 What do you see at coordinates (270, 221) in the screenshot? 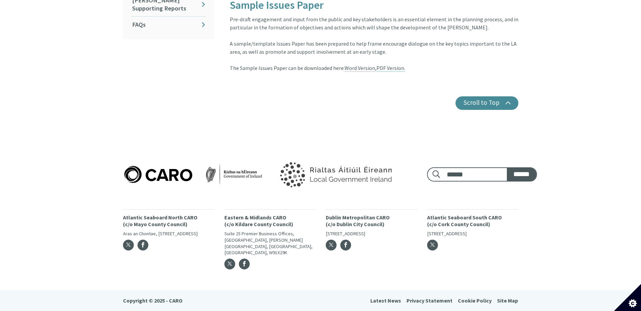
I see `p: Eastern & Midlands CARO (c/o Kildare County Council)` at bounding box center [270, 221].